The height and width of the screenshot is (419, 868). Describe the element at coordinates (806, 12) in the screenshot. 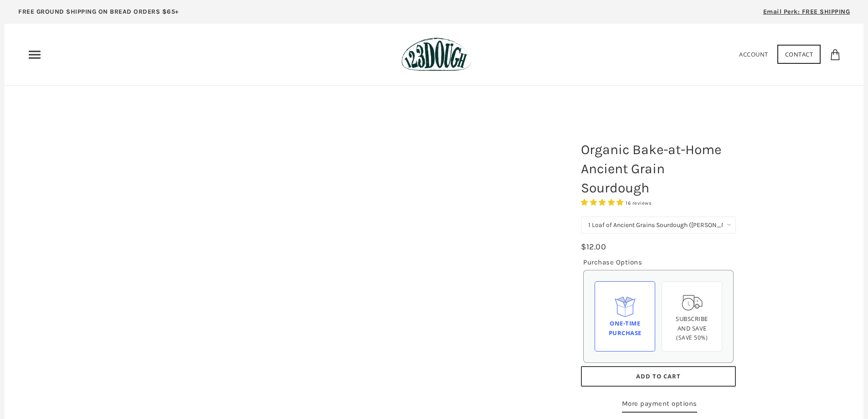

I see `span: Email Perk: FREE SHIPPING` at that location.